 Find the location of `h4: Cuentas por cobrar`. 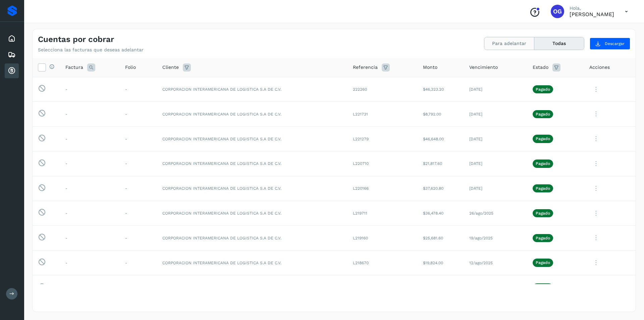

h4: Cuentas por cobrar is located at coordinates (76, 39).